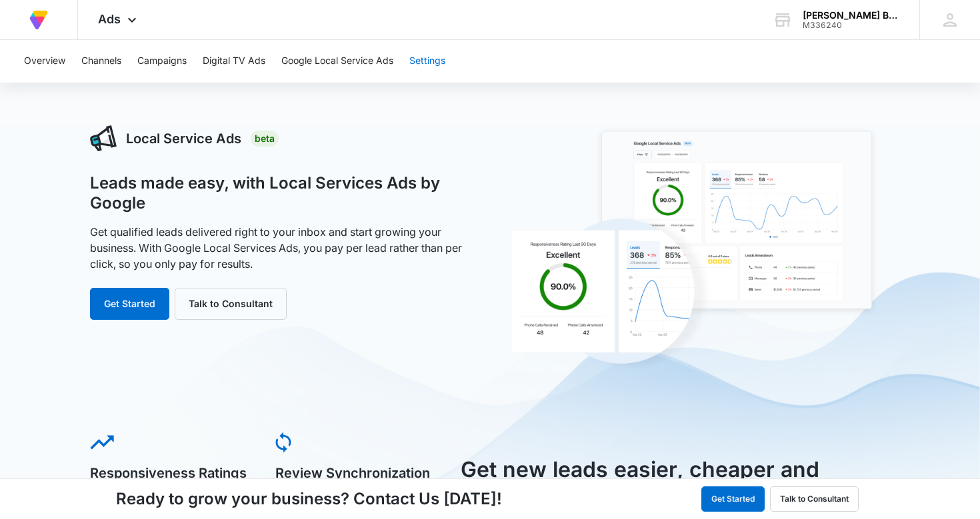  Describe the element at coordinates (337, 61) in the screenshot. I see `button: Google Local Service Ads` at that location.